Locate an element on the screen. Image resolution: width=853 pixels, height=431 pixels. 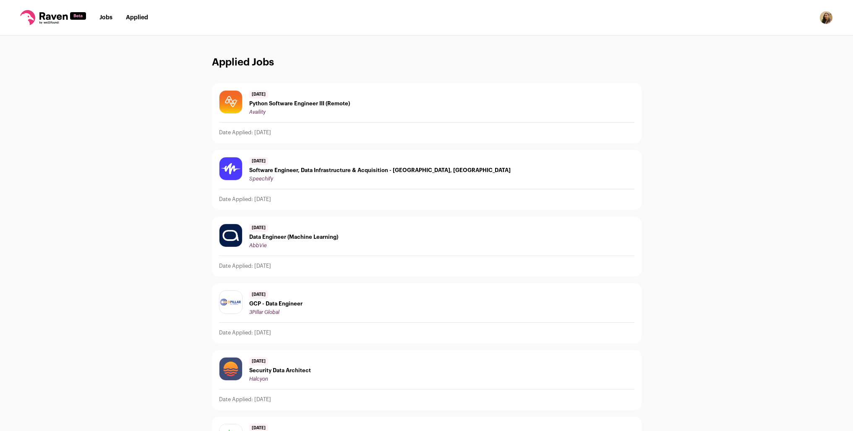
span: Speechify is located at coordinates (261, 179).